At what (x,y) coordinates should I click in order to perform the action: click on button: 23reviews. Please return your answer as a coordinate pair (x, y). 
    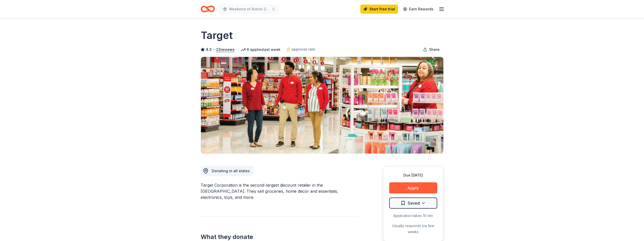
    Looking at the image, I should click on (225, 49).